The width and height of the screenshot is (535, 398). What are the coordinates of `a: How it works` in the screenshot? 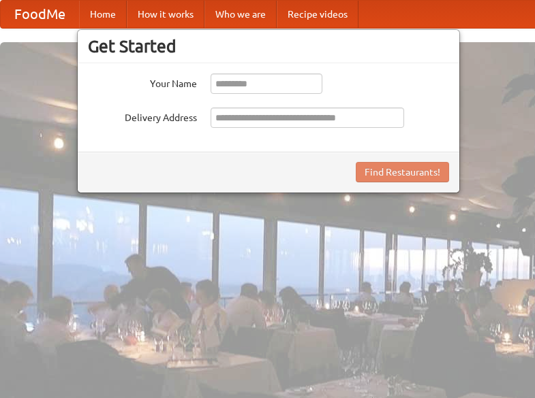 It's located at (165, 14).